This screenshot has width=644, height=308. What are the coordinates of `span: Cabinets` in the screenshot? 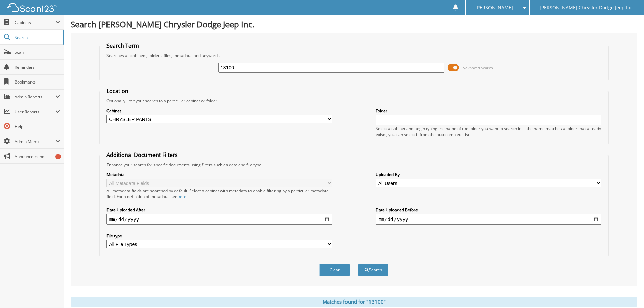 It's located at (35, 22).